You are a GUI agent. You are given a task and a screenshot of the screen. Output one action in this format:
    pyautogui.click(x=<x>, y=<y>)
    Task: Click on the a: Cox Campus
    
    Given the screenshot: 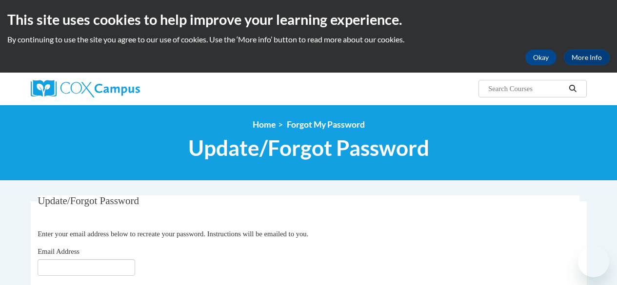 What is the action you would take?
    pyautogui.click(x=118, y=89)
    